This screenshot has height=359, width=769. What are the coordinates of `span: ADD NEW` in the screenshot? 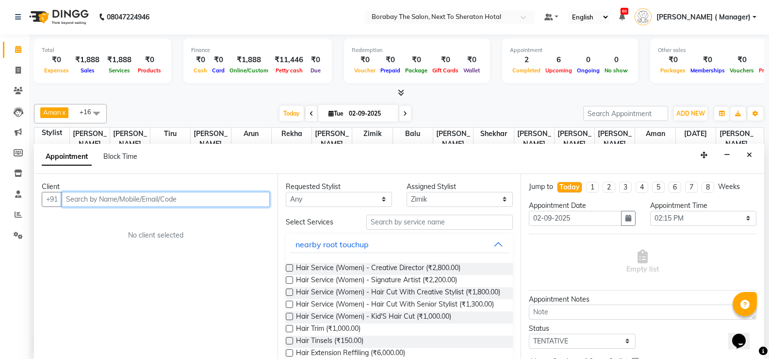 It's located at (690, 113).